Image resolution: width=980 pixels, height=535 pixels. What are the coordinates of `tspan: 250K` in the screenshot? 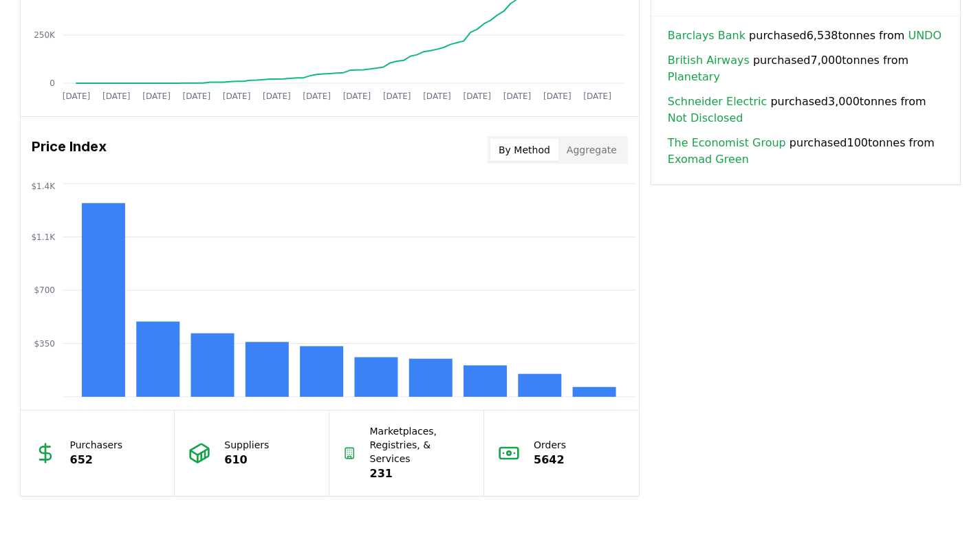 It's located at (45, 35).